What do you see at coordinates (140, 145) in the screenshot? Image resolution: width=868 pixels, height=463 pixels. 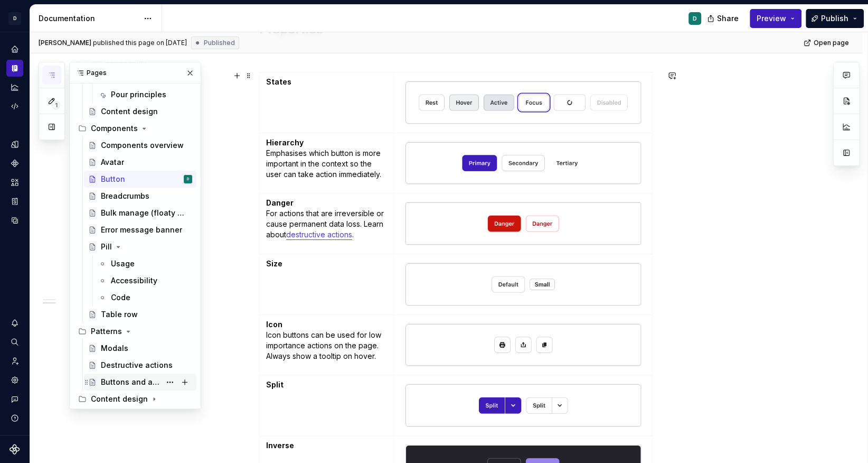 I see `a: Components overview` at bounding box center [140, 145].